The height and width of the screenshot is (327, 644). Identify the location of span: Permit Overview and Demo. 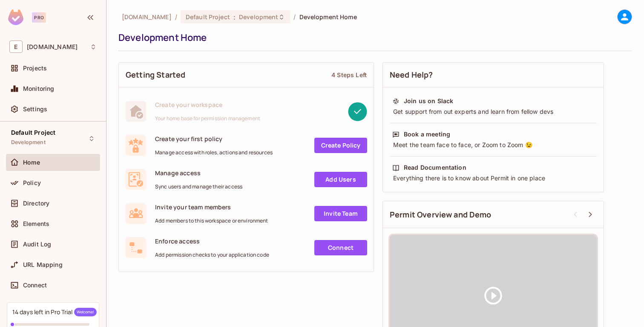
(440, 215).